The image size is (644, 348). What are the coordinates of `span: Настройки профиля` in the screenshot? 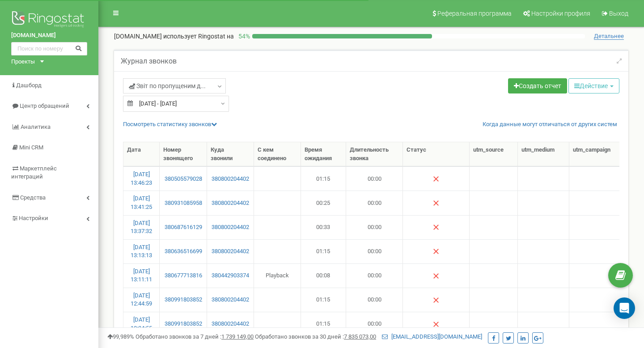 It's located at (561, 13).